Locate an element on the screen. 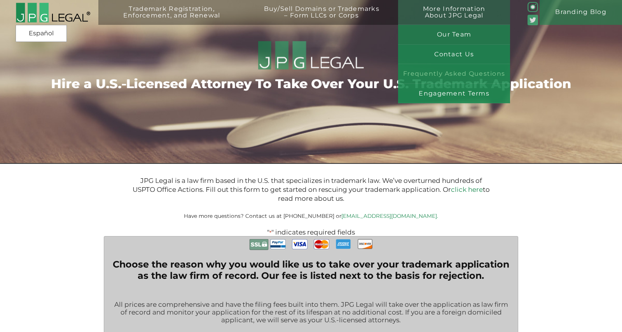 Image resolution: width=622 pixels, height=332 pixels. img: Secure Payment with SSL is located at coordinates (259, 244).